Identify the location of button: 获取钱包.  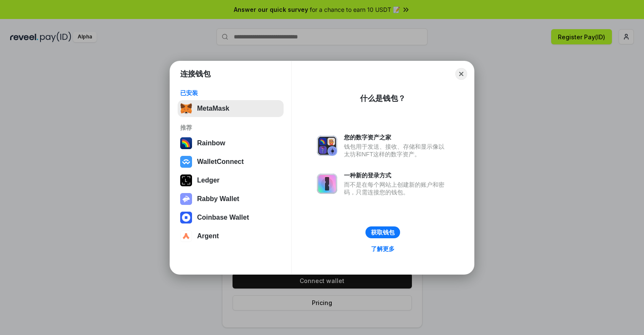
(383, 232).